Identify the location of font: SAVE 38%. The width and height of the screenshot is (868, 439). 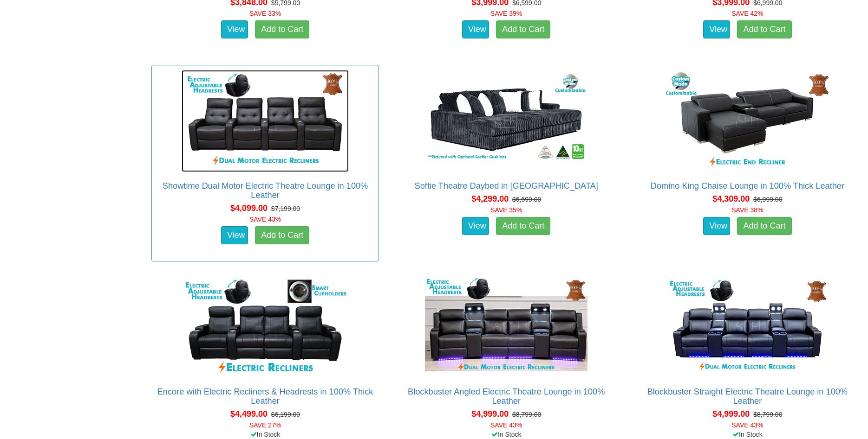
(747, 210).